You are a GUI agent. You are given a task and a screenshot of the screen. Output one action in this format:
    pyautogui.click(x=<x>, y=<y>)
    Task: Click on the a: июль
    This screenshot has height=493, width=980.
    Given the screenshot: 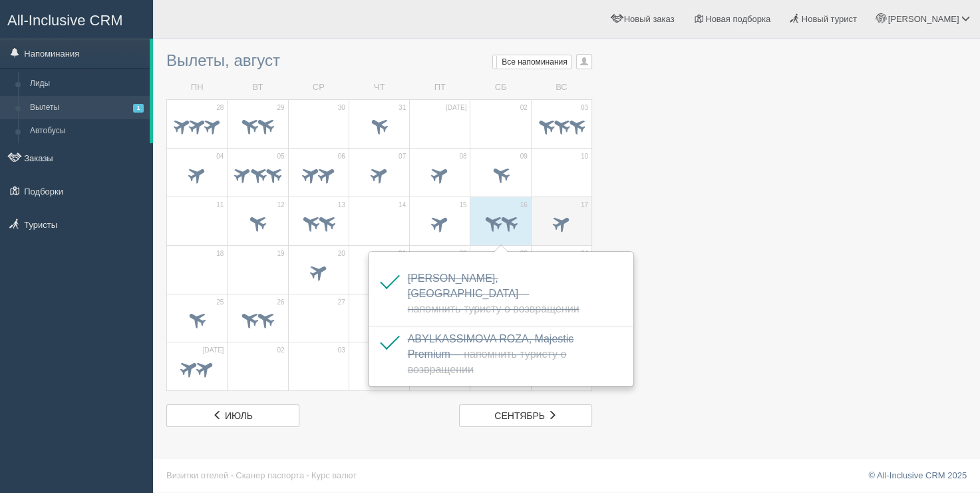 What is the action you would take?
    pyautogui.click(x=233, y=415)
    